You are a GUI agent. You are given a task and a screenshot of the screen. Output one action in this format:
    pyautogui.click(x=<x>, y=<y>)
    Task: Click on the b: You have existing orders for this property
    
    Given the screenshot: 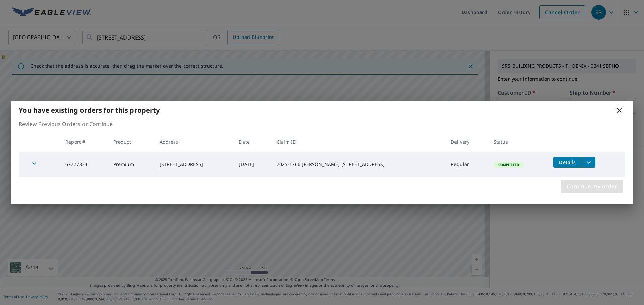 What is the action you would take?
    pyautogui.click(x=89, y=110)
    